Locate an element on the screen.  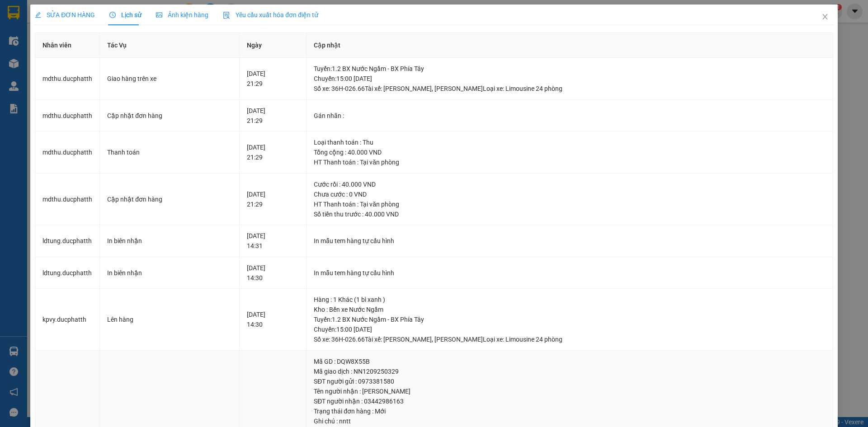
div: Số tiền thu trước : 40.000 VND is located at coordinates (569, 214).